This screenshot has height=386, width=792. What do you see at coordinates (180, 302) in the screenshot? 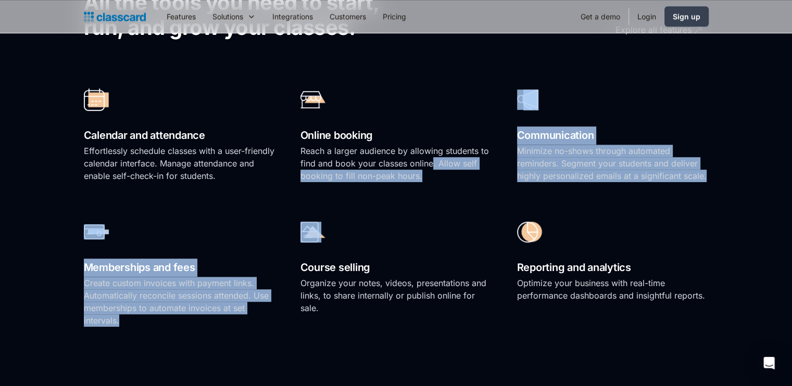
I see `p: Create custom invoices with payment links. Automatically reconcile sessions attended. Use members...` at bounding box center [180, 302].